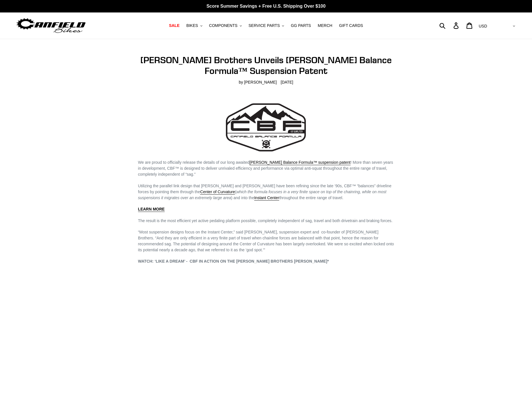  Describe the element at coordinates (194, 25) in the screenshot. I see `button: BIKES` at that location.